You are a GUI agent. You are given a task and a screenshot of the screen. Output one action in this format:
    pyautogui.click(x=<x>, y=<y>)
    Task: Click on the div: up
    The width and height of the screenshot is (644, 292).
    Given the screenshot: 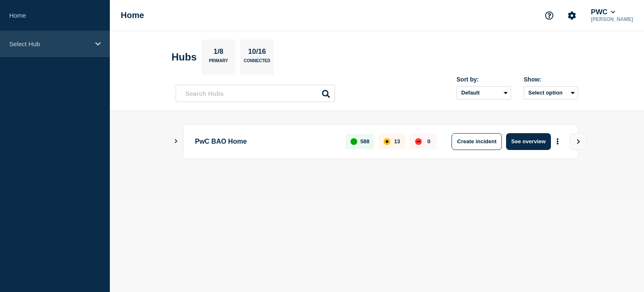 What is the action you would take?
    pyautogui.click(x=354, y=142)
    